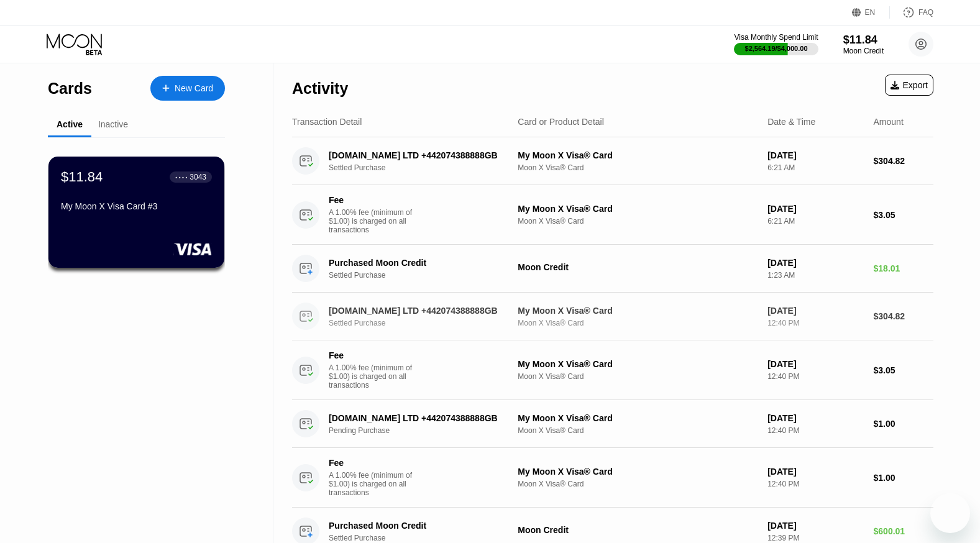  I want to click on div: Export, so click(909, 85).